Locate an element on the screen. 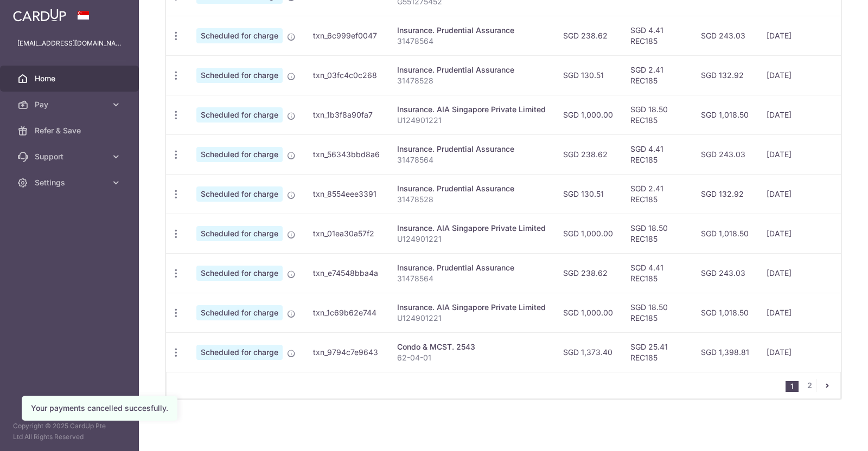  td: txn_1c69b62e744 is located at coordinates (346, 313).